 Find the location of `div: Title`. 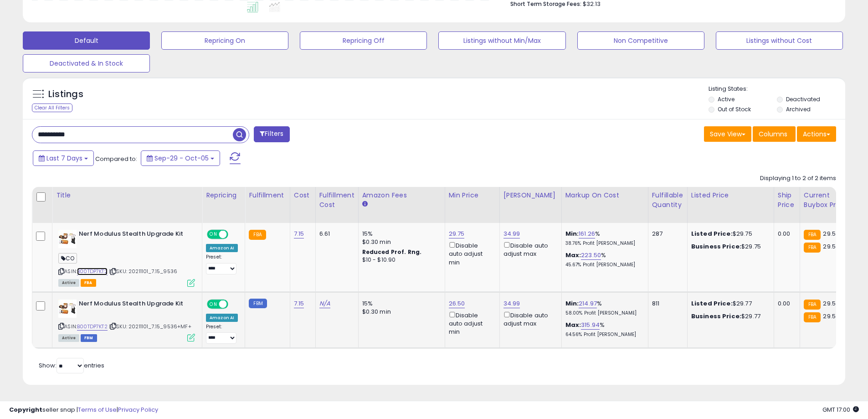

div: Title is located at coordinates (127, 195).